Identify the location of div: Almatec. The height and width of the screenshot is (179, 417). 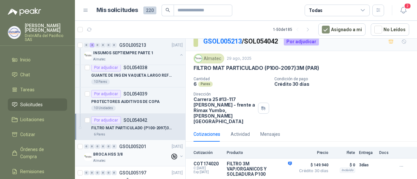
(209, 59).